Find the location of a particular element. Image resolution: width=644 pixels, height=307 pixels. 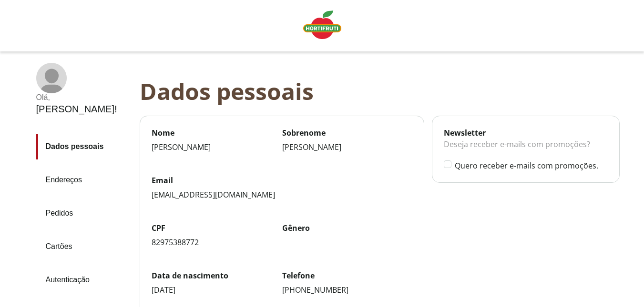

label: Email is located at coordinates (282, 181).